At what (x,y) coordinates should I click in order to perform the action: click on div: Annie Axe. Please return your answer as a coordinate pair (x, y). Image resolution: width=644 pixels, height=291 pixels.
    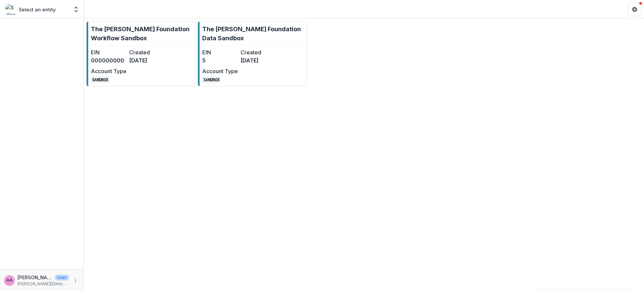
    Looking at the image, I should click on (9, 280).